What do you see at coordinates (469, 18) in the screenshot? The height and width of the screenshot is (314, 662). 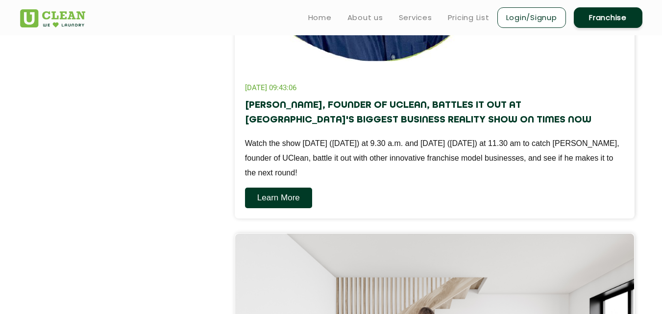 I see `a: Pricing List` at bounding box center [469, 18].